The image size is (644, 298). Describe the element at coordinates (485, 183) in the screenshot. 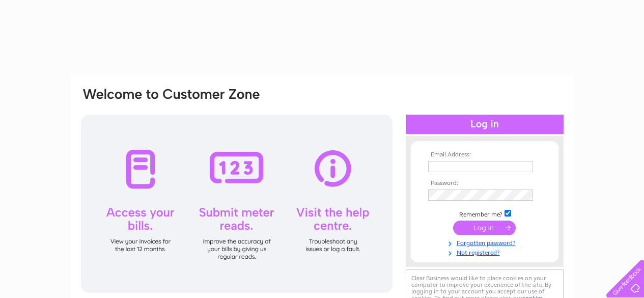

I see `th: Password:` at that location.